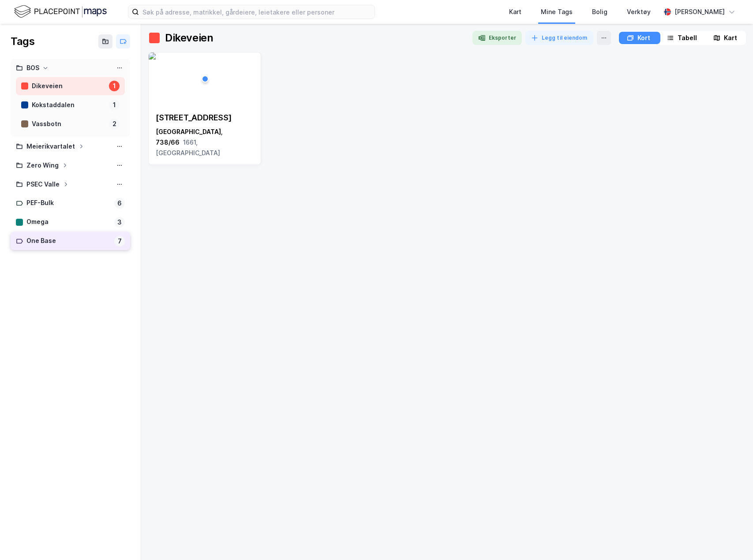 The width and height of the screenshot is (753, 560). I want to click on div: Zero Wing, so click(42, 165).